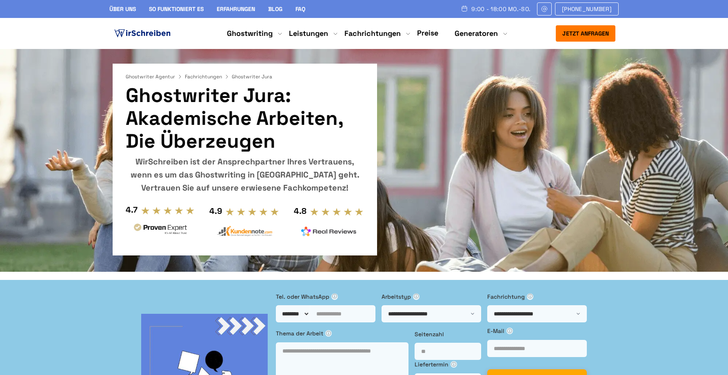  Describe the element at coordinates (245, 175) in the screenshot. I see `div: WirSchreiben ist der Ansprechpartner Ihres Vertrauens, wenn es um das Ghostwriting in [GEOGRAPHIC...` at that location.